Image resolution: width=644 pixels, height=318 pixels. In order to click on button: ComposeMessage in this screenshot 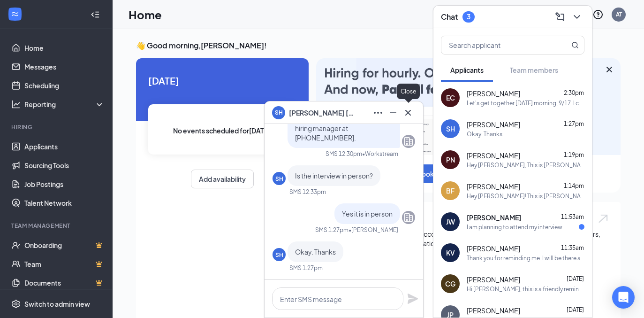, I will do `click(560, 17)`.